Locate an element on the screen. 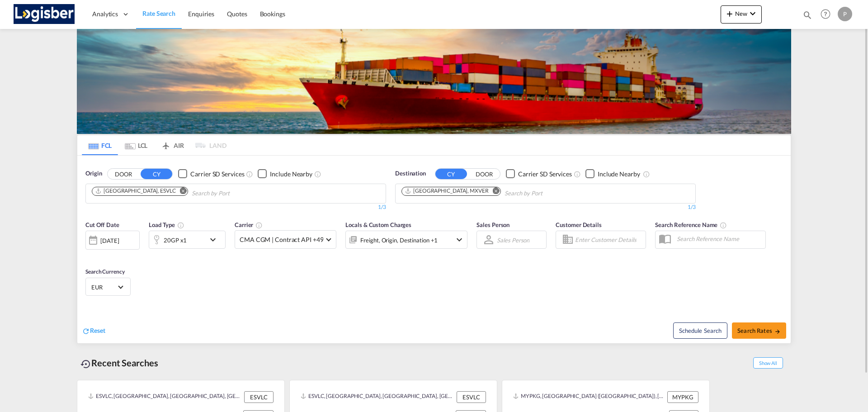 This screenshot has height=412, width=868. span: CMA CGM | Contract API +49 is located at coordinates (282, 240).